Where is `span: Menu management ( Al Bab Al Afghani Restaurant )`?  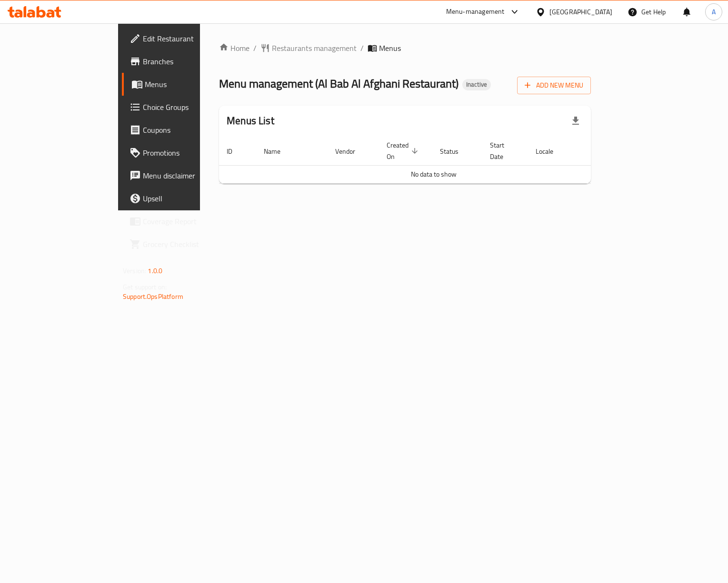
span: Menu management ( Al Bab Al Afghani Restaurant ) is located at coordinates (339, 84).